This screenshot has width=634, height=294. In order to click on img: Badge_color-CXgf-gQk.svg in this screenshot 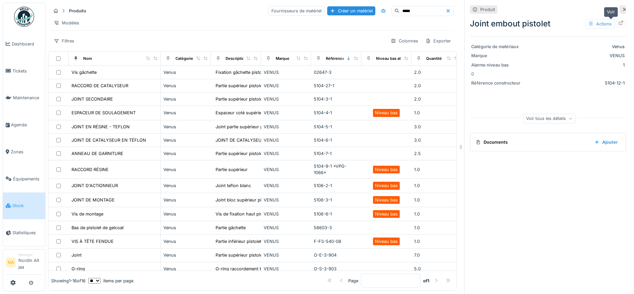, I will do `click(24, 17)`.